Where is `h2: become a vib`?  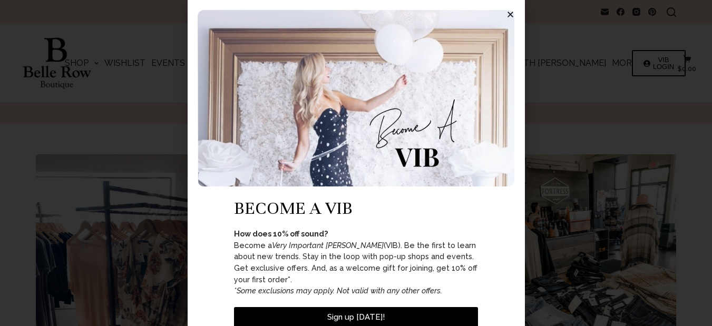
h2: become a vib is located at coordinates (356, 208).